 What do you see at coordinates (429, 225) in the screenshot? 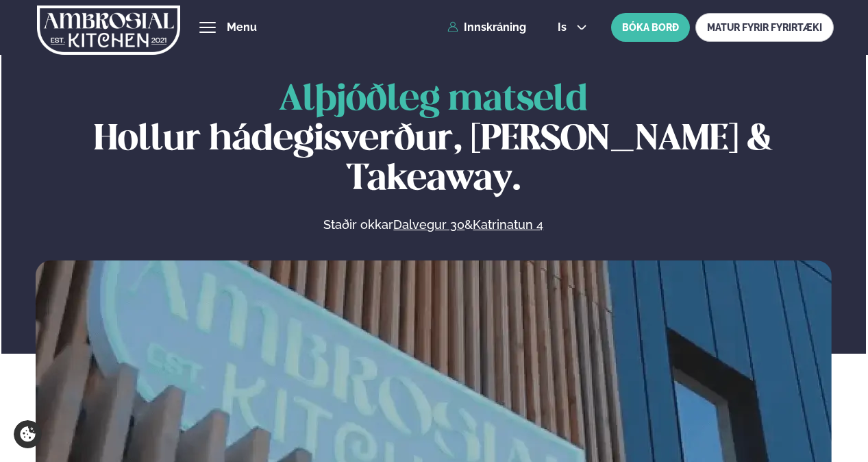
I see `a: Dalvegur 30` at bounding box center [429, 225].